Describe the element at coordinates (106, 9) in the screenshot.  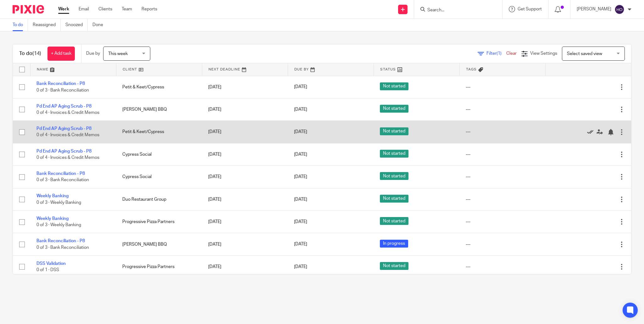
I see `a: Clients` at that location.